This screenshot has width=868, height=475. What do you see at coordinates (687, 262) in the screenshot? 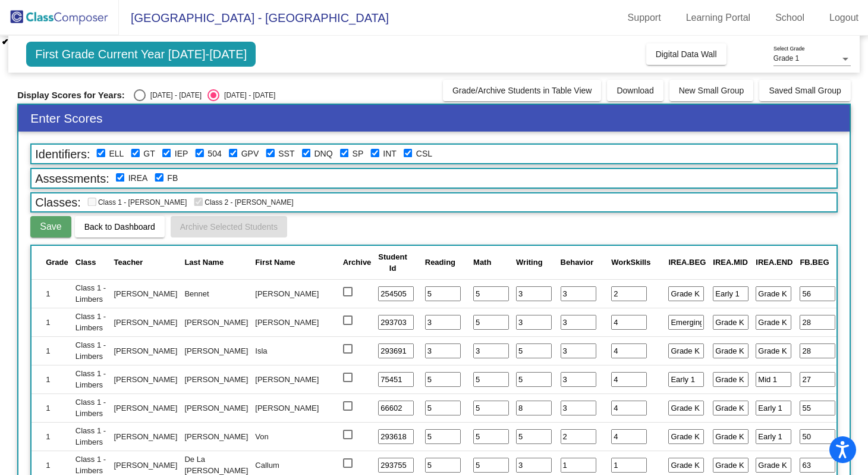
I see `span: IREA.BEG` at bounding box center [687, 262].